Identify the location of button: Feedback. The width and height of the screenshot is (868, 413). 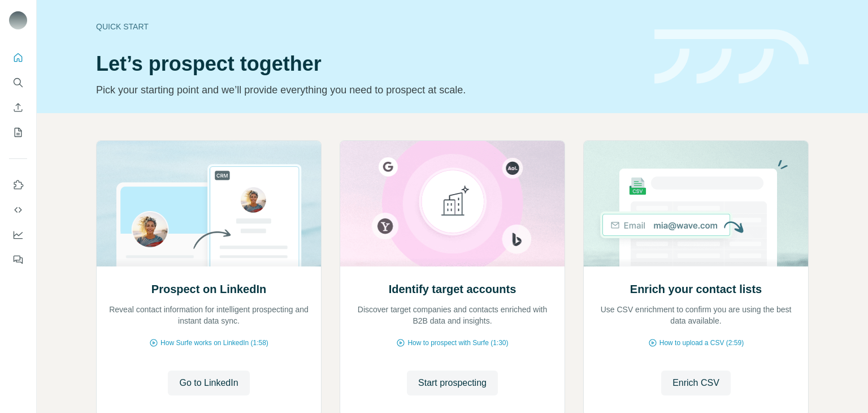
(18, 259).